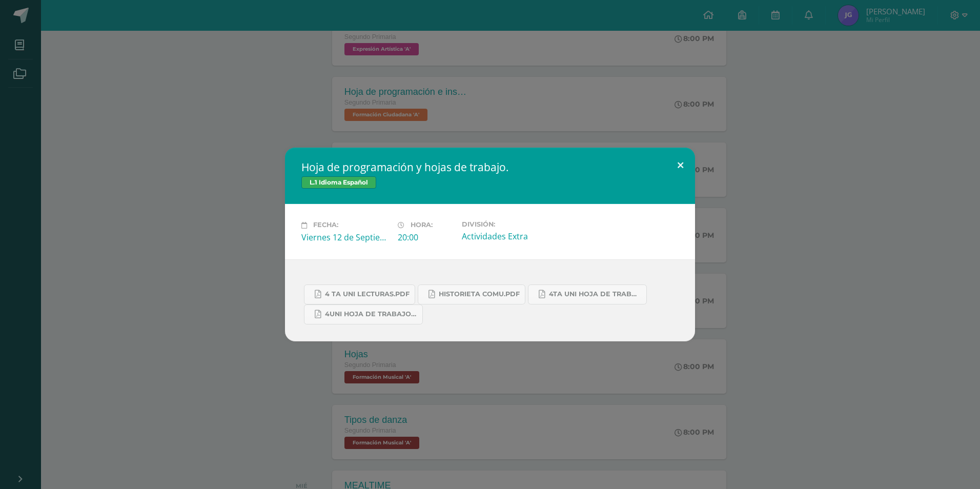 Image resolution: width=980 pixels, height=489 pixels. I want to click on a: historieta comu.pdf, so click(472, 295).